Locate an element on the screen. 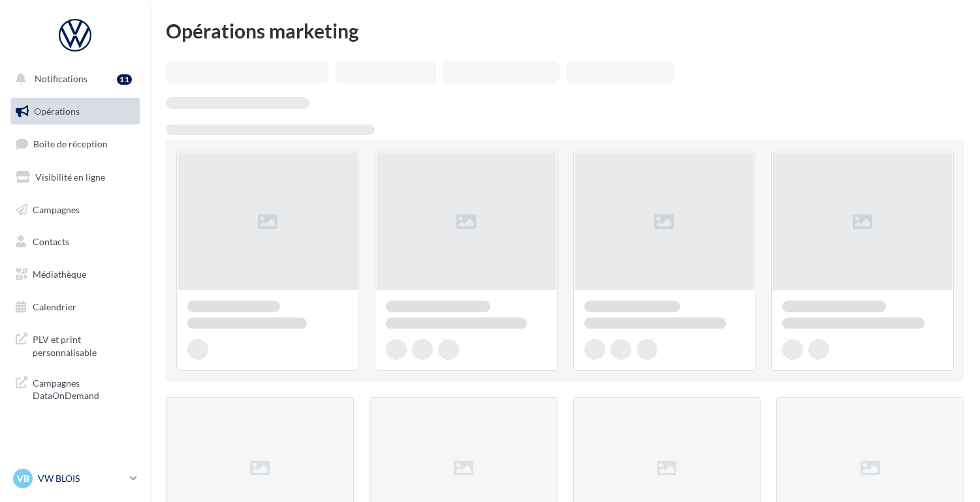 The height and width of the screenshot is (502, 980). a: Opérations is located at coordinates (76, 112).